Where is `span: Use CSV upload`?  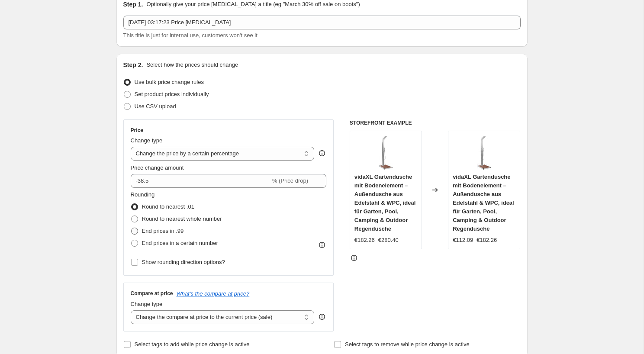
span: Use CSV upload is located at coordinates (155, 106).